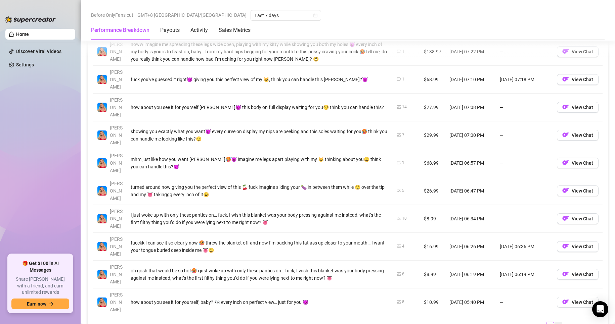  Describe the element at coordinates (600, 310) in the screenshot. I see `div: Open Intercom Messenger` at that location.